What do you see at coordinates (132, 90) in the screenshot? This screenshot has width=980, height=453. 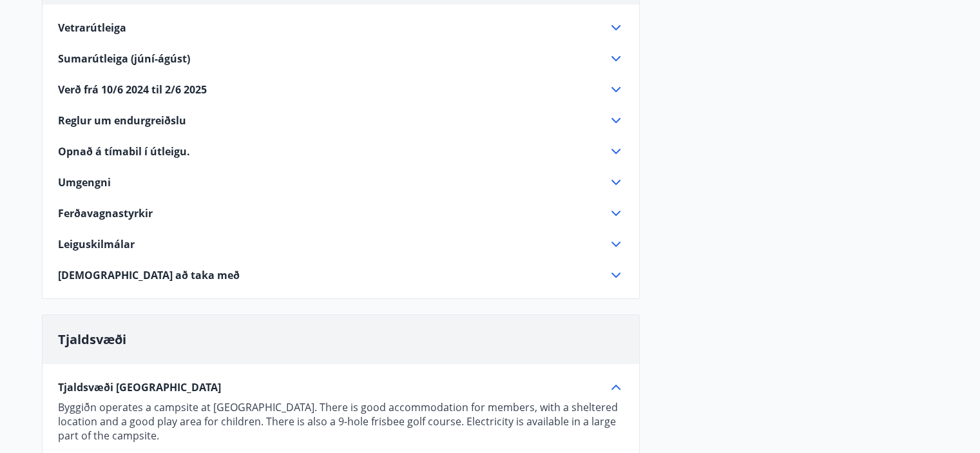 I see `span: Verð frá 10/6 2024 til 2/6 2025` at bounding box center [132, 90].